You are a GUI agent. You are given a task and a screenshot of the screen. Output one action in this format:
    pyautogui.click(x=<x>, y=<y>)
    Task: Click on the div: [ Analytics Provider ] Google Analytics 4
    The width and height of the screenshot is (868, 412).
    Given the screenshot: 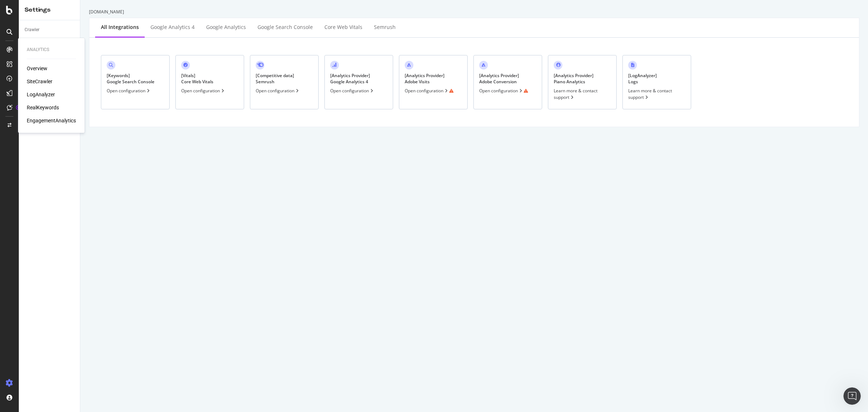 What is the action you would take?
    pyautogui.click(x=350, y=78)
    